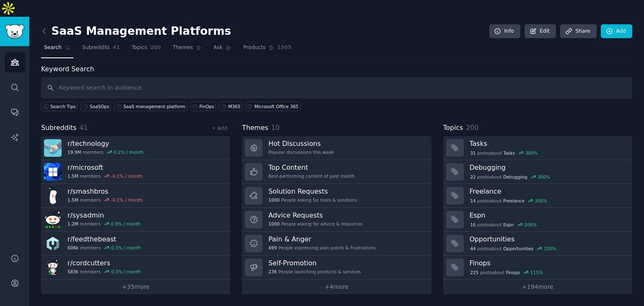 This screenshot has height=306, width=644. Describe the element at coordinates (146, 49) in the screenshot. I see `a: Topics200` at that location.